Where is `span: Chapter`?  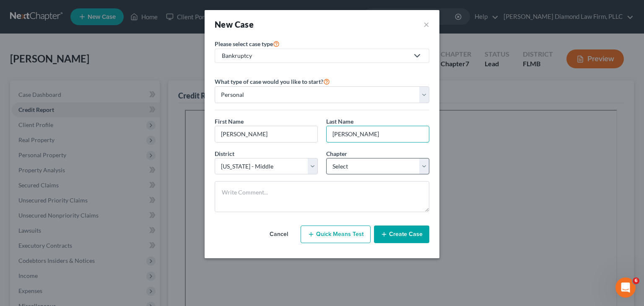
span: Chapter is located at coordinates (337, 154).